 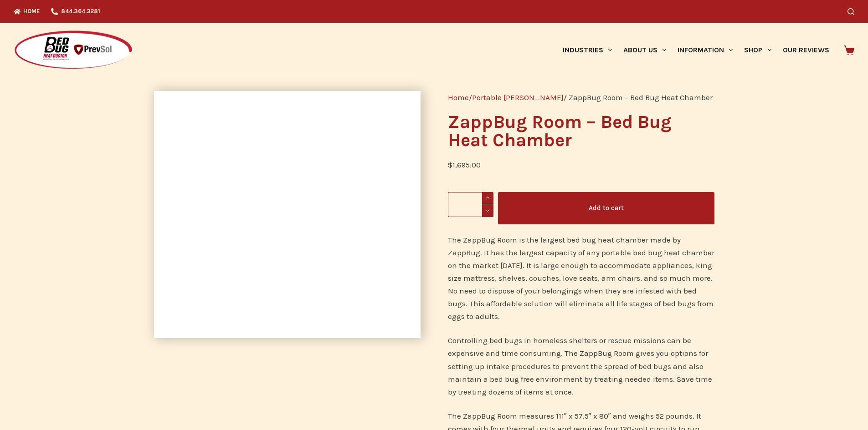 What do you see at coordinates (74, 50) in the screenshot?
I see `a: Prevsol/Bed Bug Heat Doctor` at bounding box center [74, 50].